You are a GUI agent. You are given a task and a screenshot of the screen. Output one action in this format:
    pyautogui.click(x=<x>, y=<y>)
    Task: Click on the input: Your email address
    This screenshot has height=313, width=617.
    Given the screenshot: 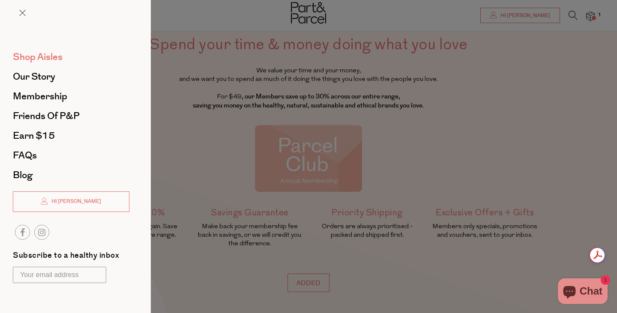 What is the action you would take?
    pyautogui.click(x=60, y=275)
    